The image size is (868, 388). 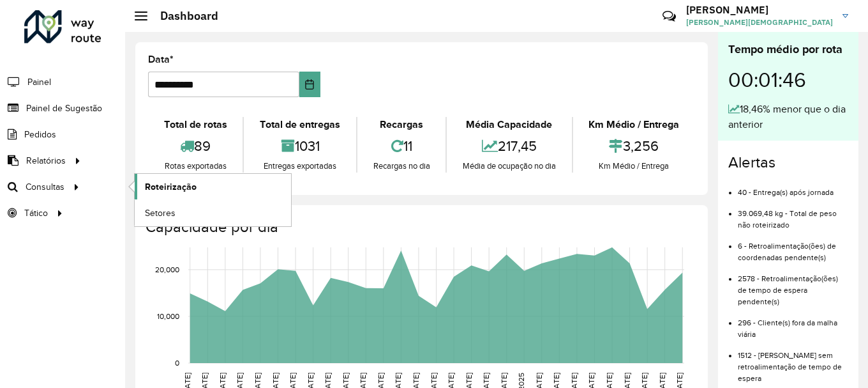 What do you see at coordinates (509, 146) in the screenshot?
I see `div: 217,45` at bounding box center [509, 146].